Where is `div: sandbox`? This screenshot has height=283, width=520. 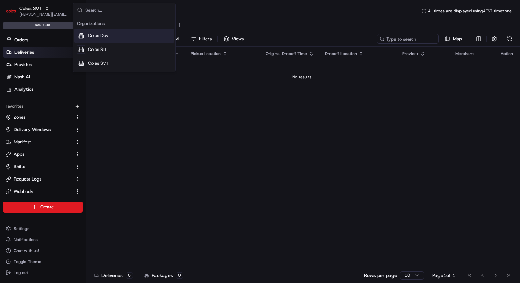 div: sandbox is located at coordinates (43, 25).